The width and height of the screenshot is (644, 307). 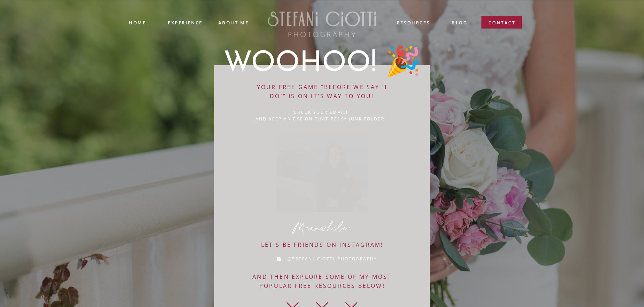 What do you see at coordinates (322, 281) in the screenshot?
I see `a: And then EXPLORE some of my most popular free resources below!` at bounding box center [322, 281].